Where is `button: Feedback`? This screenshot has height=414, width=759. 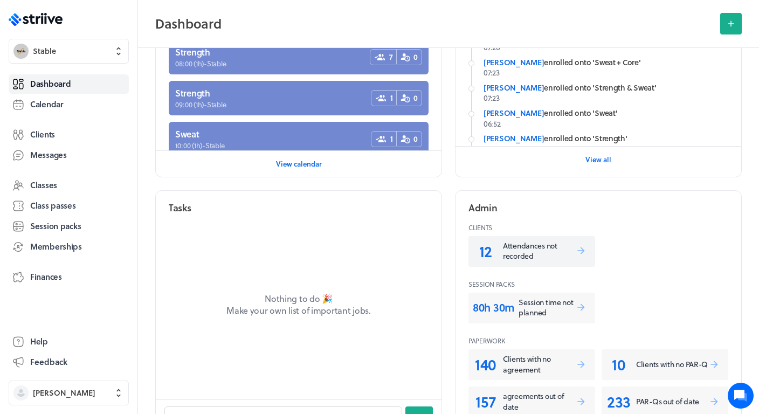 button: Feedback is located at coordinates (69, 362).